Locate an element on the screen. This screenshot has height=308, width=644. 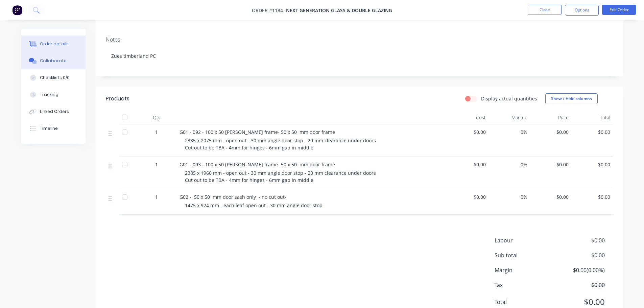
span: 1475 x 924 mm - each leaf open out - 30 mm angle door stop is located at coordinates (253, 205).